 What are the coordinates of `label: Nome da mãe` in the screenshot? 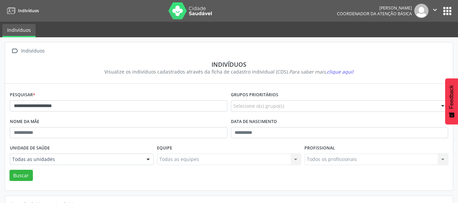 It's located at (24, 122).